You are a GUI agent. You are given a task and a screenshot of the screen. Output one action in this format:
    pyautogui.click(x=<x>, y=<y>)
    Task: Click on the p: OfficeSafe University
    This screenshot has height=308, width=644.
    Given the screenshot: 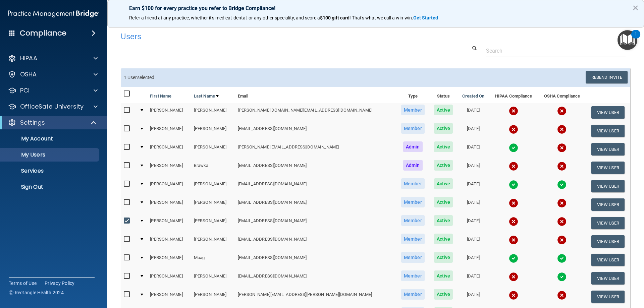 What is the action you would take?
    pyautogui.click(x=52, y=106)
    